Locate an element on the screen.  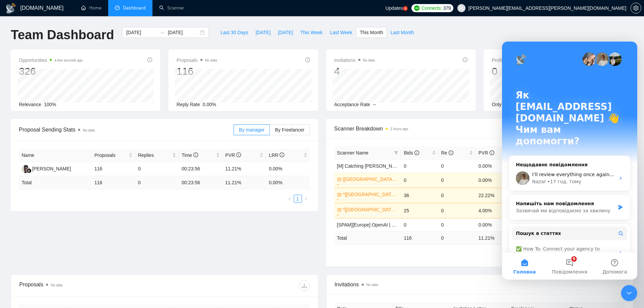
span: PVR is located at coordinates (486, 153).